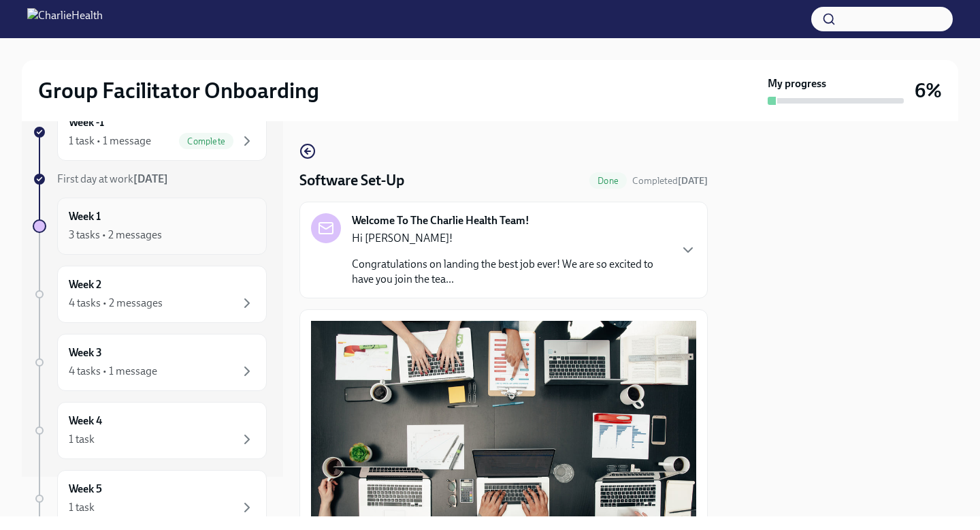 This screenshot has width=980, height=530. Describe the element at coordinates (86, 122) in the screenshot. I see `h6: Week -1` at that location.